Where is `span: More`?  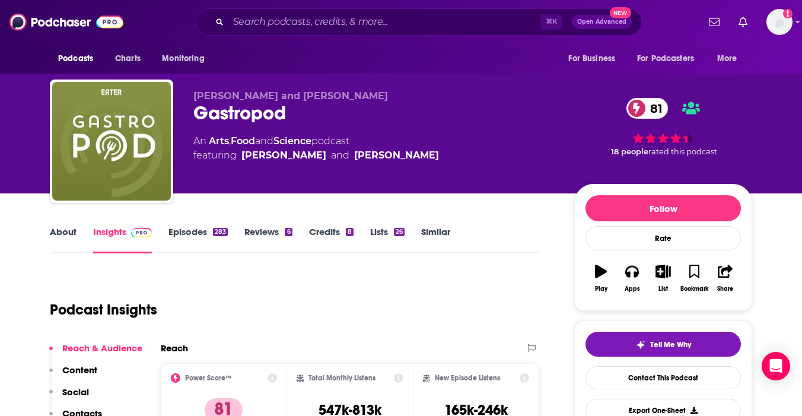
span: More is located at coordinates (728, 59).